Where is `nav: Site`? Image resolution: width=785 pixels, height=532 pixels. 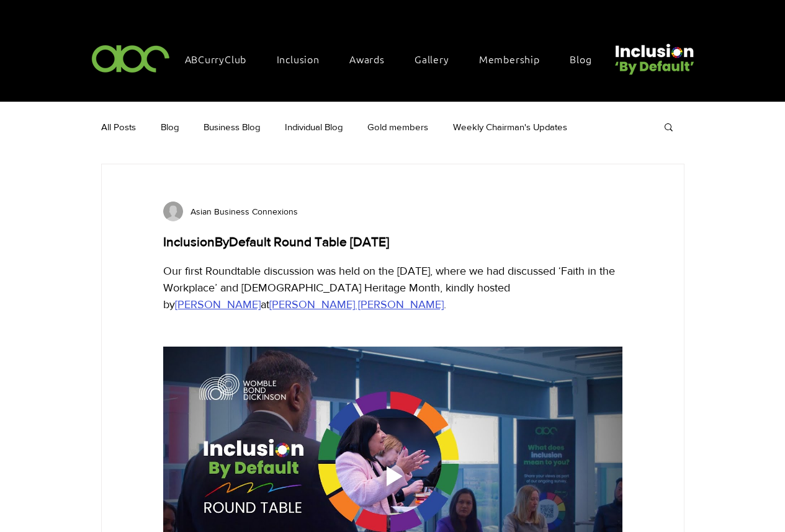
nav: Site is located at coordinates (395, 59).